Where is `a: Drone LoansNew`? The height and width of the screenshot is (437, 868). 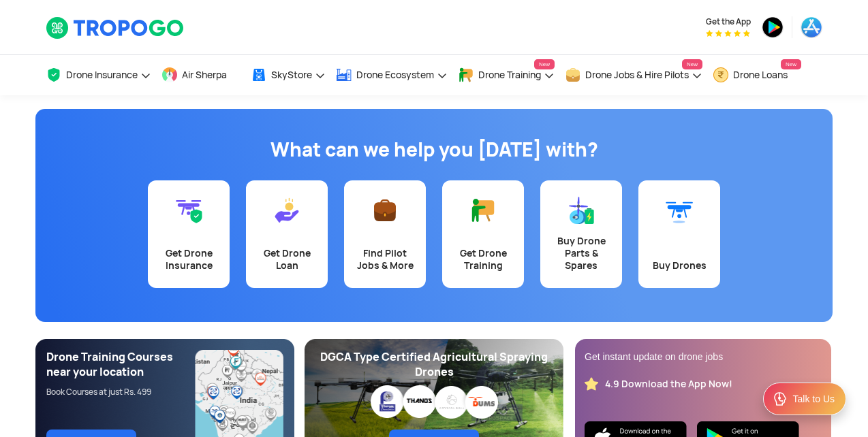 a: Drone LoansNew is located at coordinates (757, 75).